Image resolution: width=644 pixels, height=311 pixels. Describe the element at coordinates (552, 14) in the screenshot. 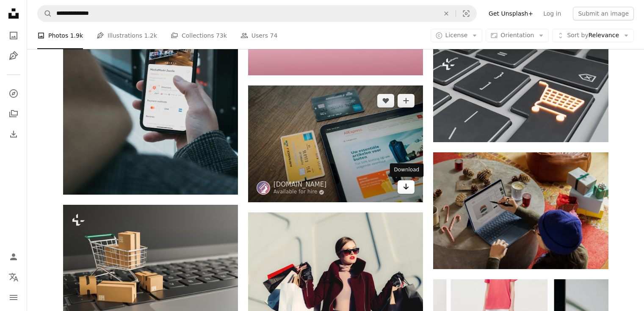

I see `a: Log in` at that location.